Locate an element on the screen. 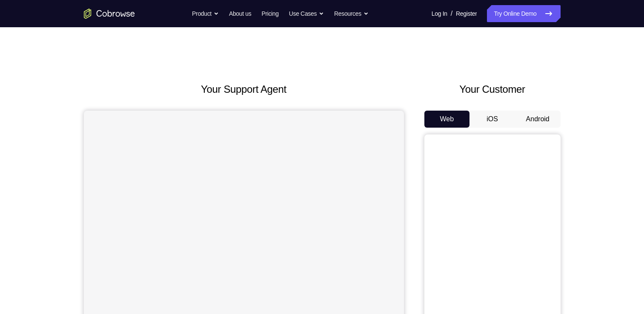 The width and height of the screenshot is (644, 314). button: Web is located at coordinates (447, 119).